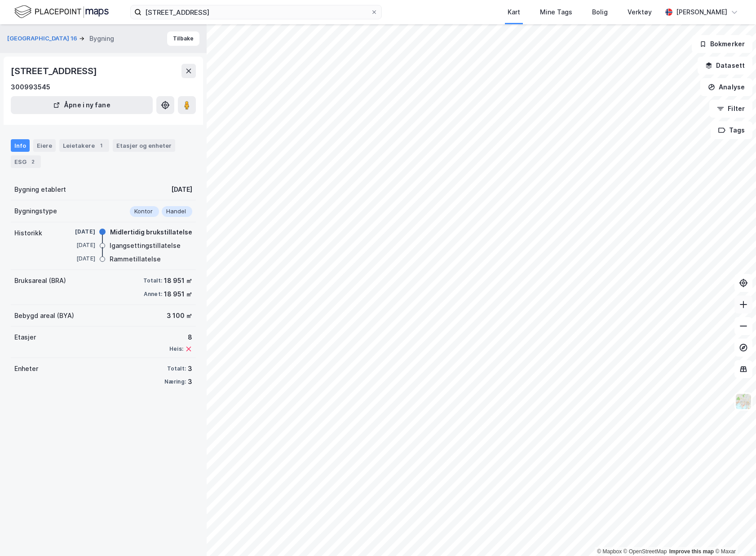 The width and height of the screenshot is (756, 556). Describe the element at coordinates (514, 12) in the screenshot. I see `div: Kart` at that location.